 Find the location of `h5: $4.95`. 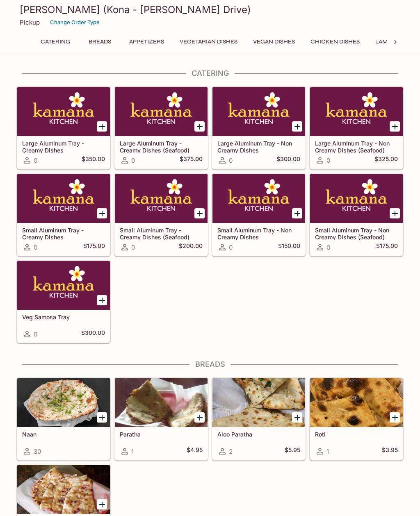

h5: $4.95 is located at coordinates (195, 451).